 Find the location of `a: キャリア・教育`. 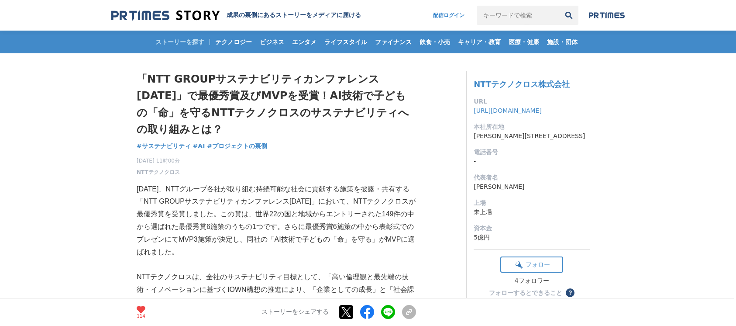

a: キャリア・教育 is located at coordinates (479, 42).